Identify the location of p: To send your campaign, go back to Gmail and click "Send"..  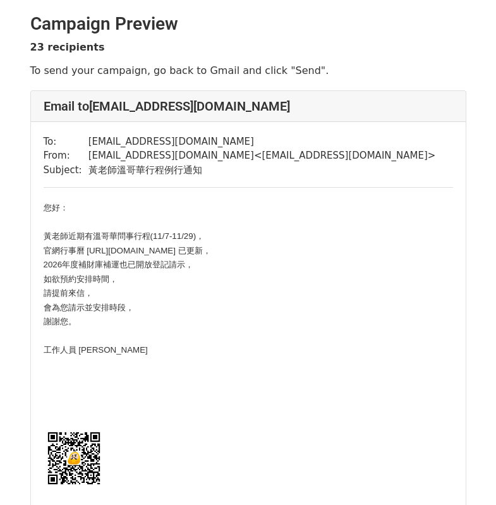
(248, 70).